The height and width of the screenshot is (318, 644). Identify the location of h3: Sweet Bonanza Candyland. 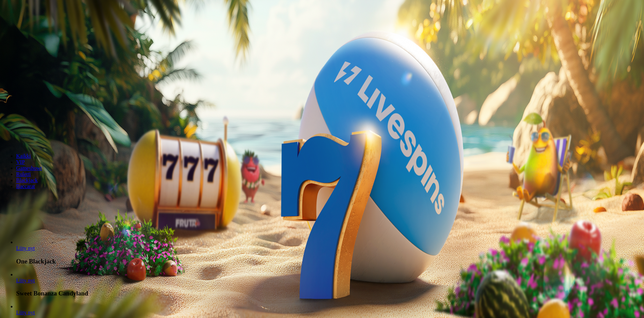
(329, 293).